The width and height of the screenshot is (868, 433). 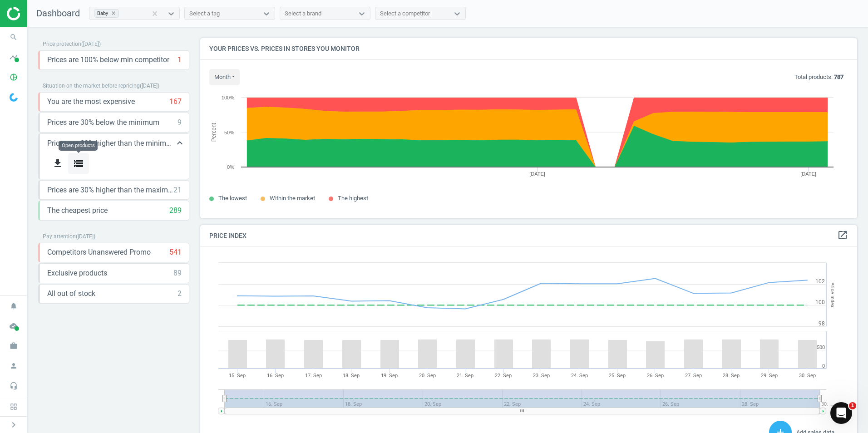 I want to click on p: Total products:, so click(x=819, y=77).